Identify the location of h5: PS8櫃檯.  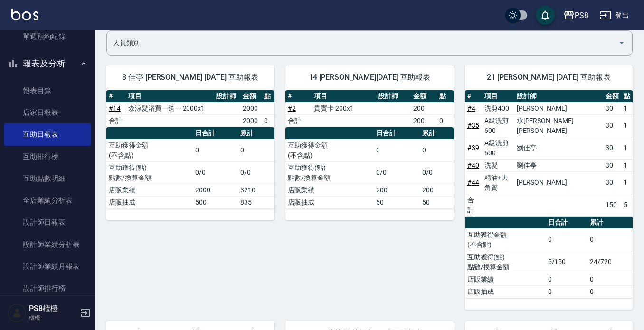
(53, 309).